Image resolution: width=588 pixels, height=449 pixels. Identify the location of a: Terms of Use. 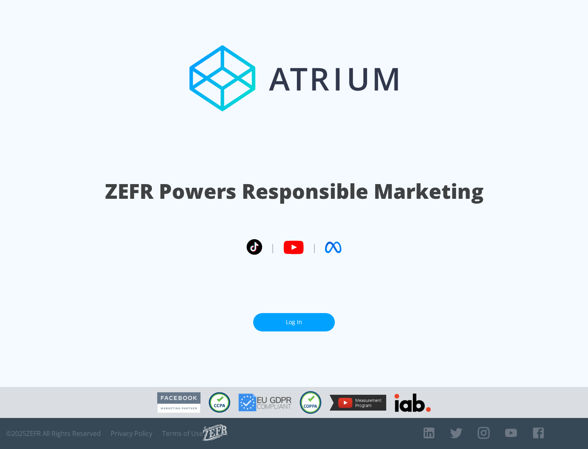
(183, 434).